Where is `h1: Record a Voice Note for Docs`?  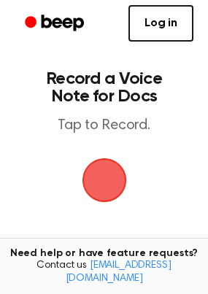 h1: Record a Voice Note for Docs is located at coordinates (103, 87).